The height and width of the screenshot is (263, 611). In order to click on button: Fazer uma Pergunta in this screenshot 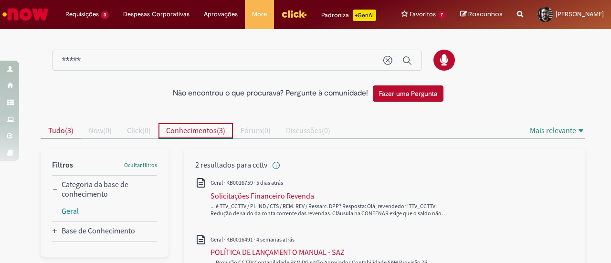, I will do `click(408, 94)`.